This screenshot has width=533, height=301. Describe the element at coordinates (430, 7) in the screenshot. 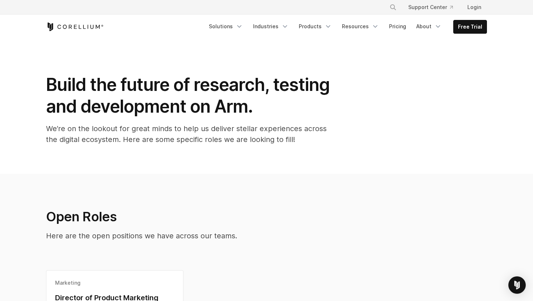

I see `a: Support Center` at that location.